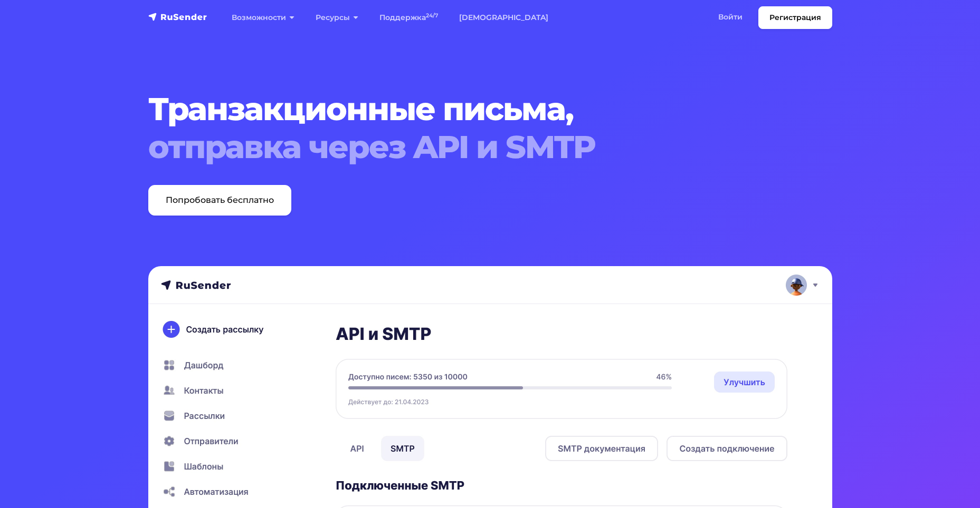 The width and height of the screenshot is (980, 508). Describe the element at coordinates (336, 17) in the screenshot. I see `a: Ресурсы` at that location.